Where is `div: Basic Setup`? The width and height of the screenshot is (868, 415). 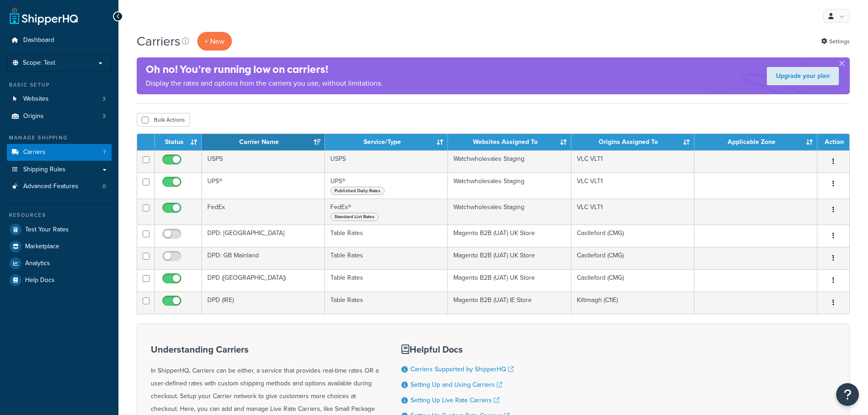
div: Basic Setup is located at coordinates (59, 85).